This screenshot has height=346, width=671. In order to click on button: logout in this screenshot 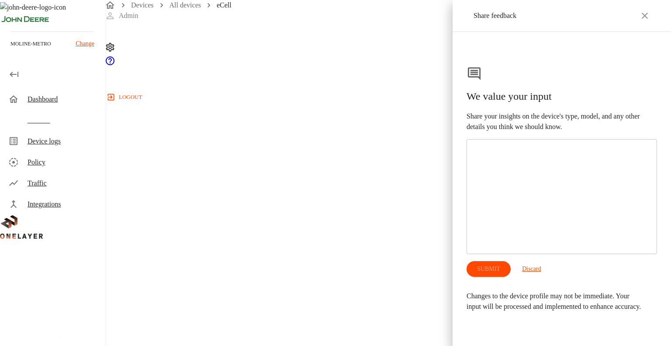, I will do `click(125, 97)`.